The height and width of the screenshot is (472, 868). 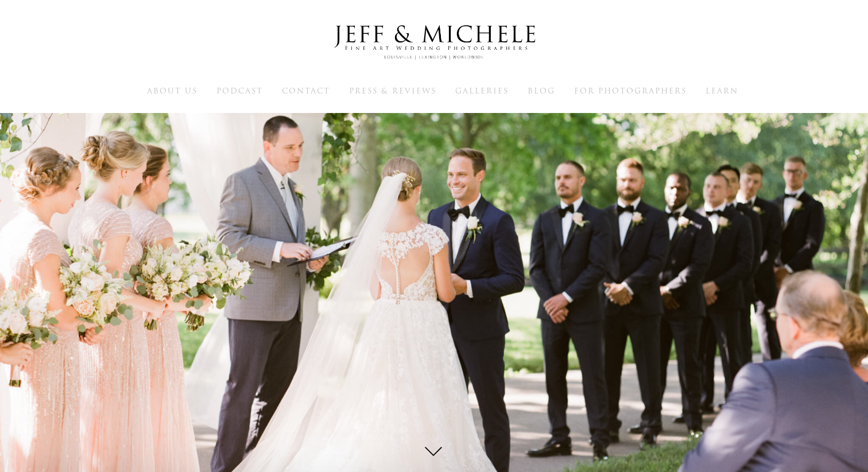 I want to click on span: Contact, so click(x=306, y=90).